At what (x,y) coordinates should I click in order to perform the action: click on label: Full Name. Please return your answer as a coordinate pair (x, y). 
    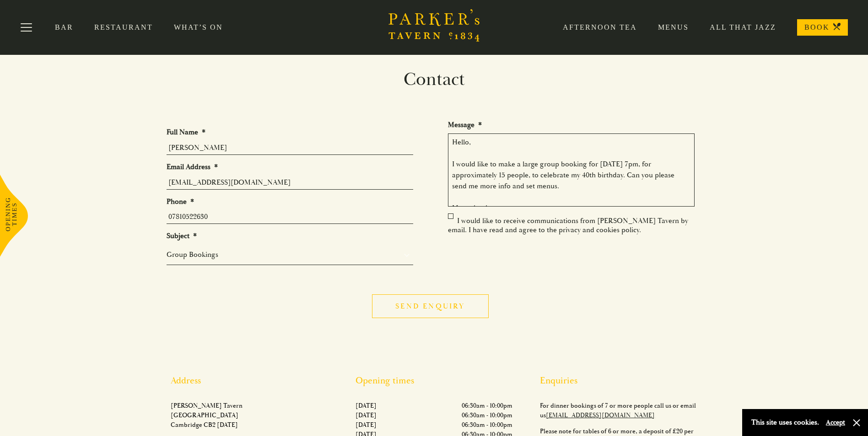
    Looking at the image, I should click on (186, 132).